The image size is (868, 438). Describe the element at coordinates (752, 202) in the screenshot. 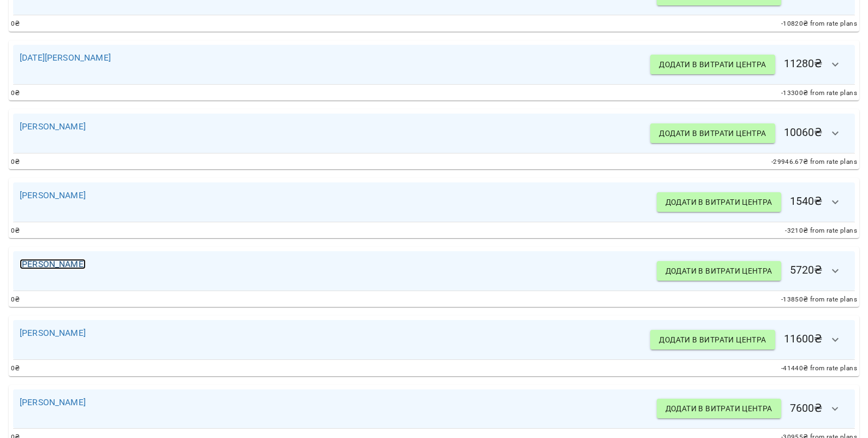

I see `h6: 1540 ₴` at that location.